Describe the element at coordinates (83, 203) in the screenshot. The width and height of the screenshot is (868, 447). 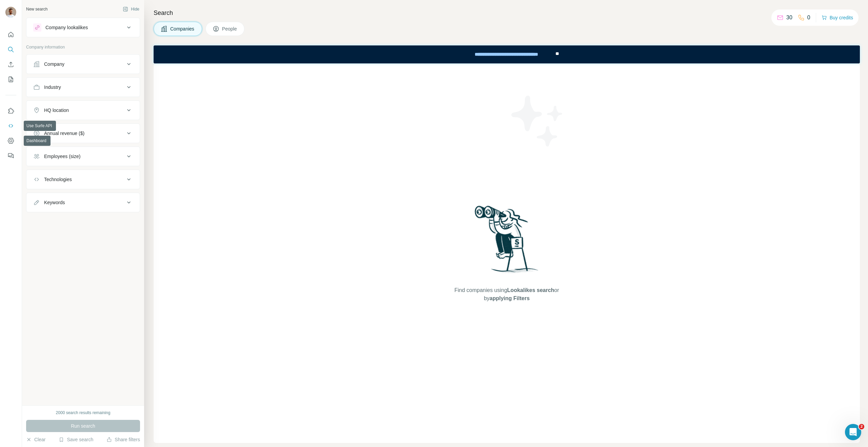
I see `button: Keywords` at that location.